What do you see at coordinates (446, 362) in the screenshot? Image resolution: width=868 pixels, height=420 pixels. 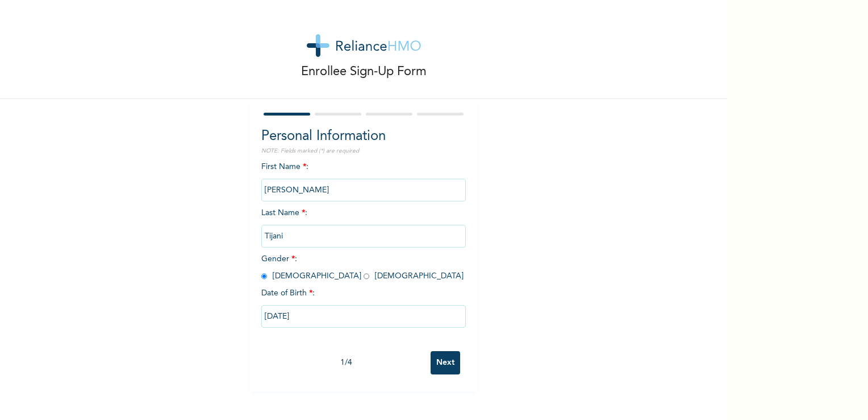 I see `input: Next` at bounding box center [446, 362].